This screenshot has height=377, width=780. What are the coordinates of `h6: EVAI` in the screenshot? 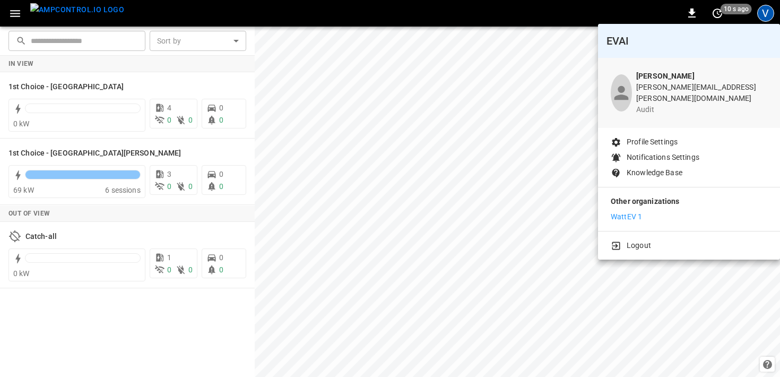 It's located at (688, 41).